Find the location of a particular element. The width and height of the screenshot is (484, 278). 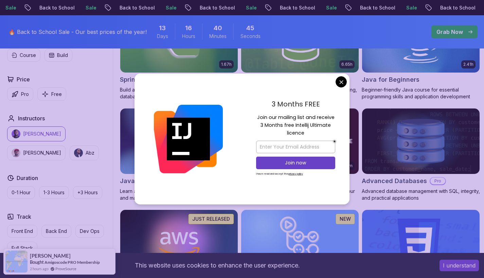

button: Dev Ops is located at coordinates (90, 232).